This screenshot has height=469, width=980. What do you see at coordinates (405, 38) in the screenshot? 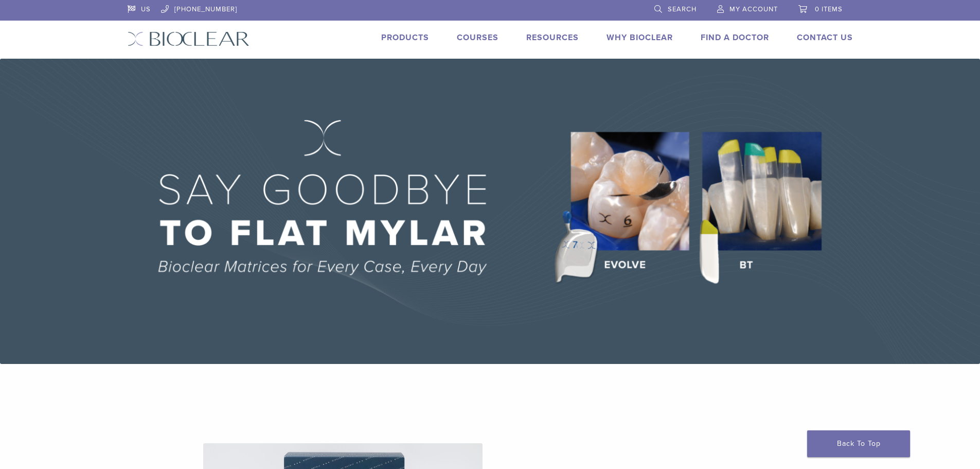
I see `a: Products` at bounding box center [405, 38].